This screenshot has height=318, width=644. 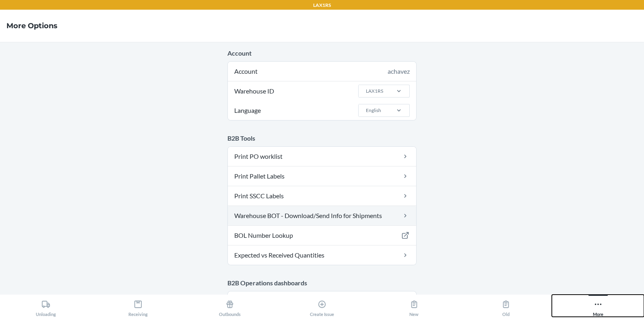 I want to click on p: Account, so click(x=322, y=53).